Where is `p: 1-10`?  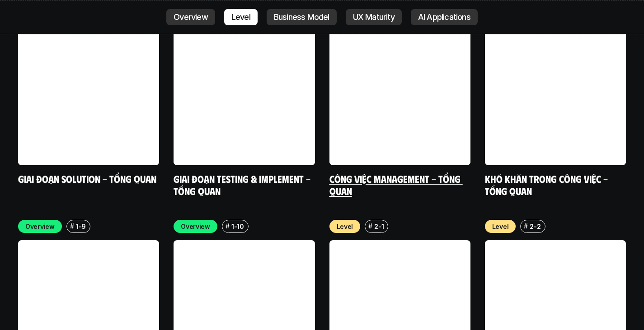 p: 1-10 is located at coordinates (238, 226).